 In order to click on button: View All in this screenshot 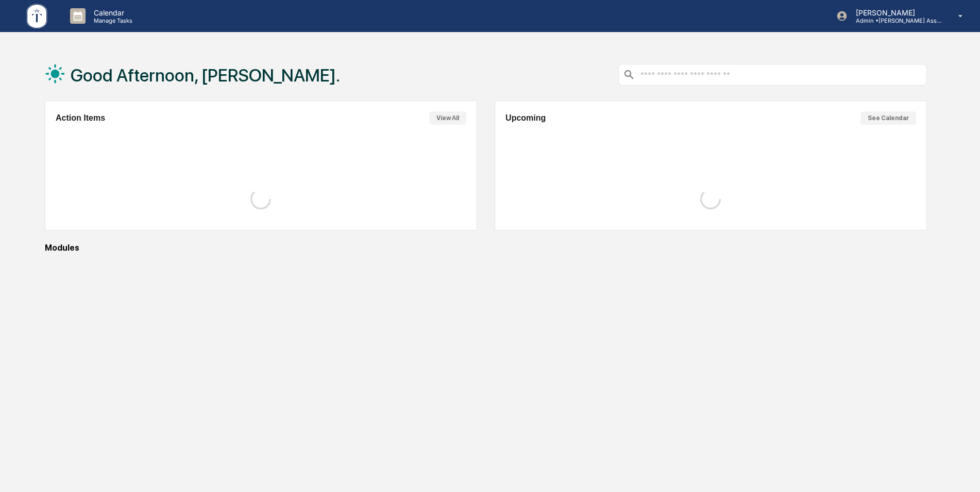, I will do `click(448, 118)`.